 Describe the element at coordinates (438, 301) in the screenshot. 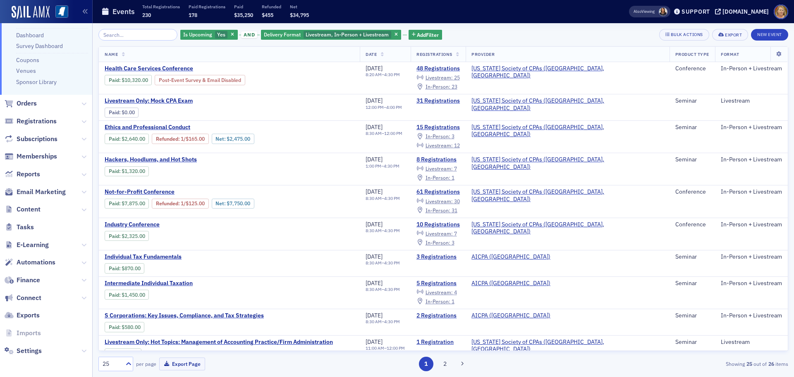

I see `span: In-Person :` at that location.